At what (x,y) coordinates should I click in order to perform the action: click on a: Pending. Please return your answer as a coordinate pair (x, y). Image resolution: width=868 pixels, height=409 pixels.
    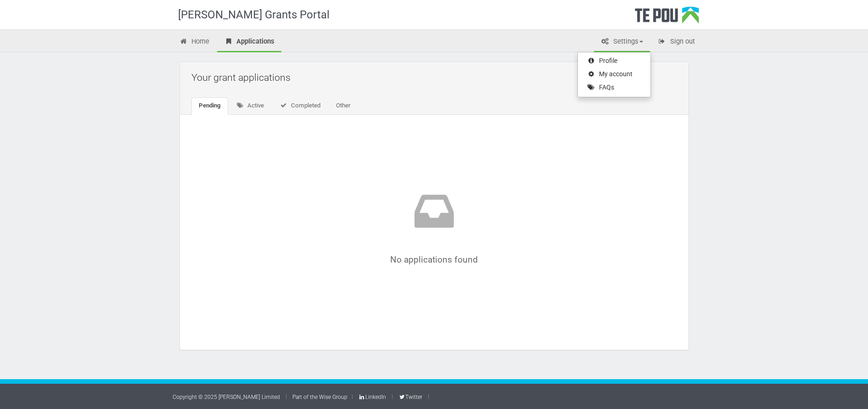
    Looking at the image, I should click on (210, 106).